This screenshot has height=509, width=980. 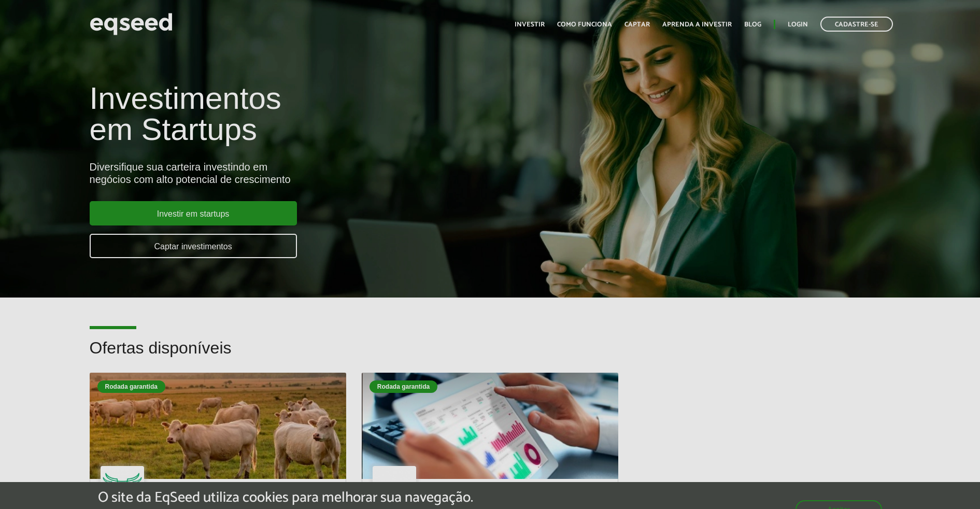 I want to click on a: Como funciona, so click(x=585, y=25).